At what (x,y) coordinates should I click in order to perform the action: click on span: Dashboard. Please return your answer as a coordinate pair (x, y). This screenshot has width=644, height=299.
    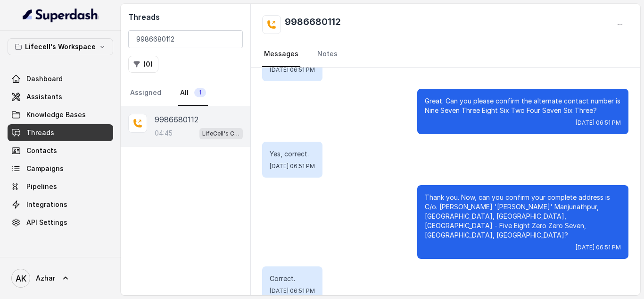
    Looking at the image, I should click on (44, 79).